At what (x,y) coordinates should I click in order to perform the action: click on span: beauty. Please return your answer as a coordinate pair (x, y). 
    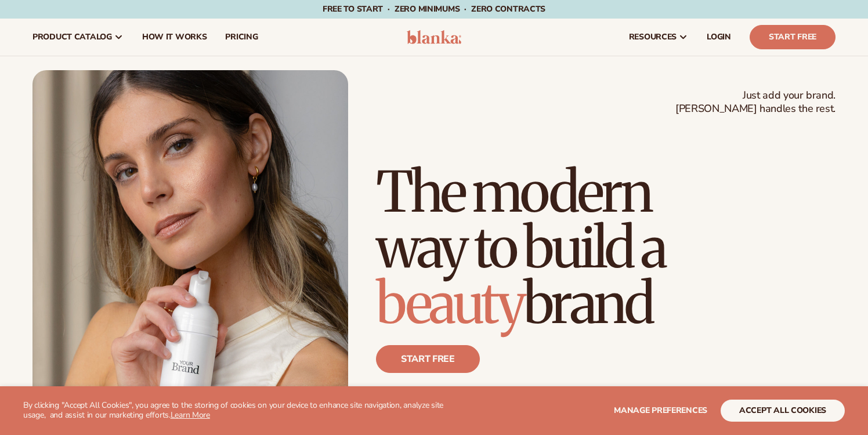
    Looking at the image, I should click on (450, 303).